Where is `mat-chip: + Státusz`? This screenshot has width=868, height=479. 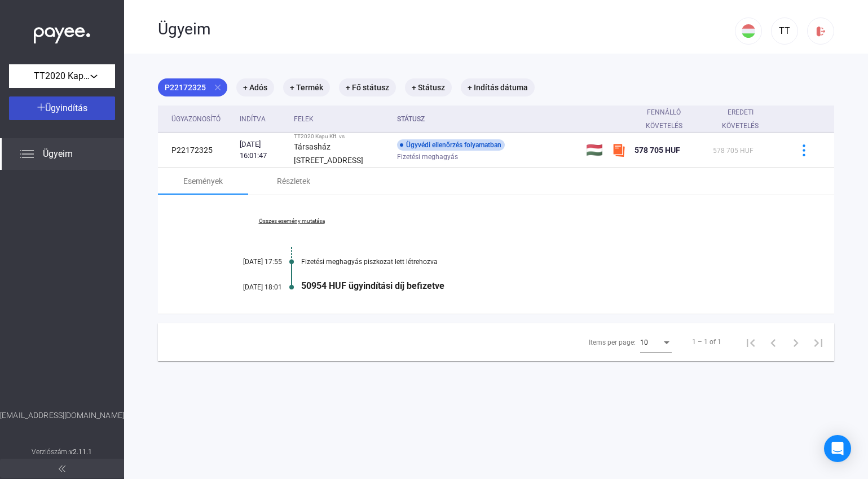
mat-chip: + Státusz is located at coordinates (428, 87).